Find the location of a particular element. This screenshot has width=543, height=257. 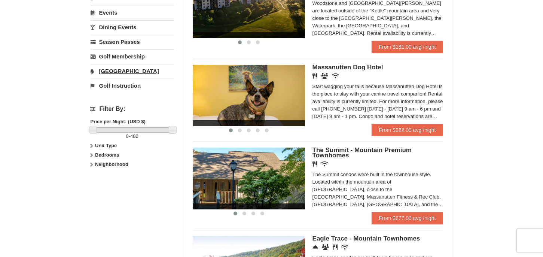

span: Eagle Trace - Mountain Townhomes is located at coordinates (367, 238).